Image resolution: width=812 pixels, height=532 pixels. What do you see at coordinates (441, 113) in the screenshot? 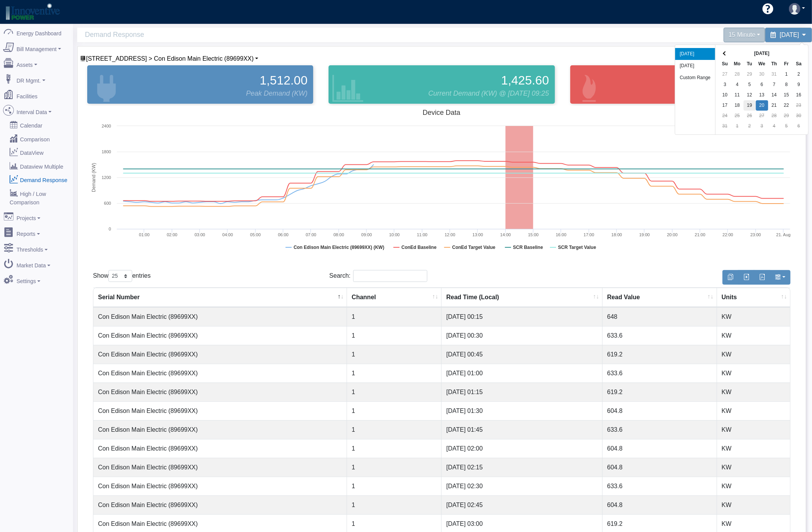
I see `tspan: Device Data` at bounding box center [441, 113].